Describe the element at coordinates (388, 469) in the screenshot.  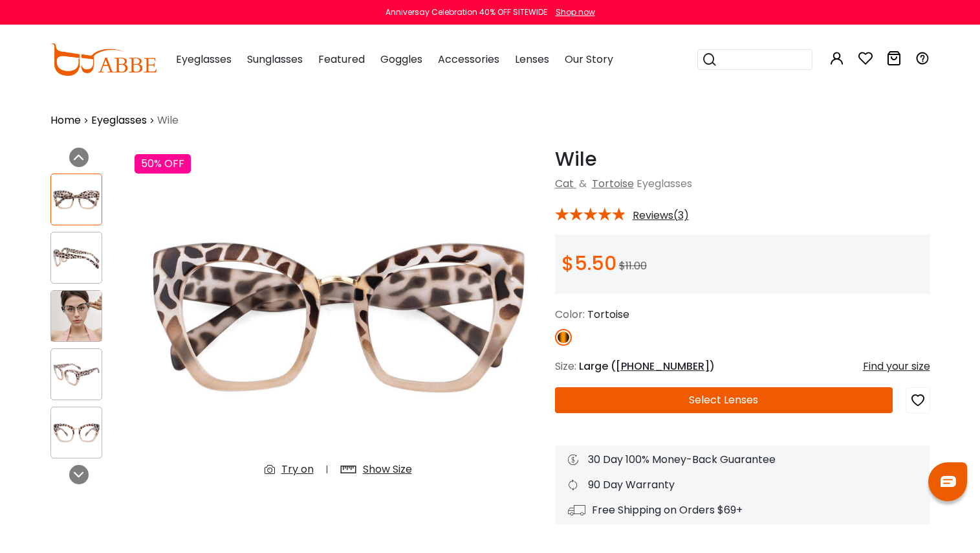
I see `div: Show Size` at that location.